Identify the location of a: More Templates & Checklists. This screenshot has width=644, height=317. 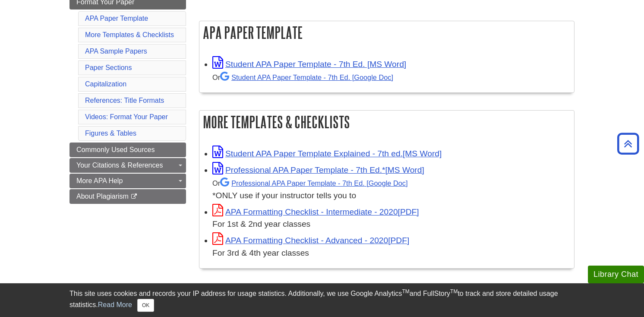
(130, 34).